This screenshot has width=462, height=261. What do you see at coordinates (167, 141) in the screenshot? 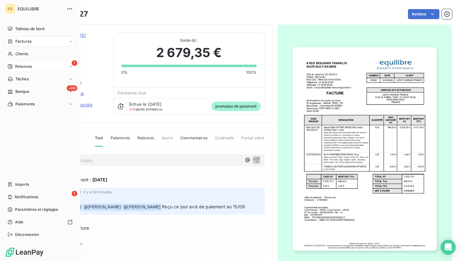
I see `span: Avoirs` at bounding box center [167, 141].